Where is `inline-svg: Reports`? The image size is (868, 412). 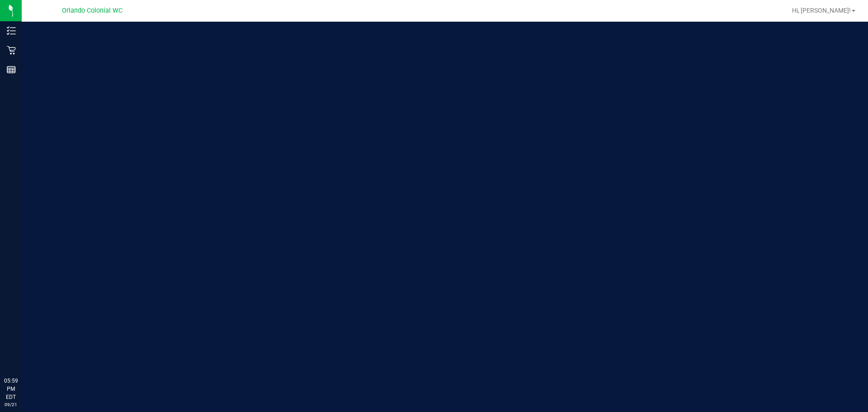
inline-svg: Reports is located at coordinates (12, 69).